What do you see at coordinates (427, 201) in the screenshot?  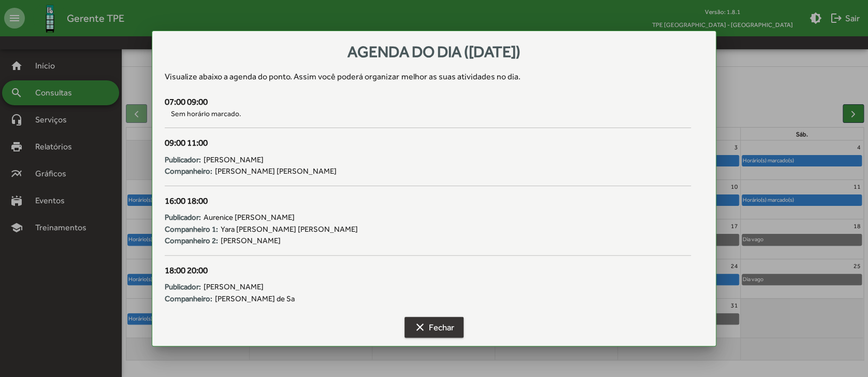 I see `div: 16:00 18:00` at bounding box center [427, 201].